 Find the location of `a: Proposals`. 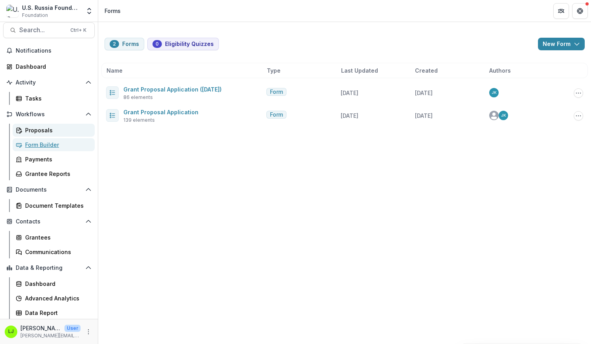

a: Proposals is located at coordinates (53, 130).